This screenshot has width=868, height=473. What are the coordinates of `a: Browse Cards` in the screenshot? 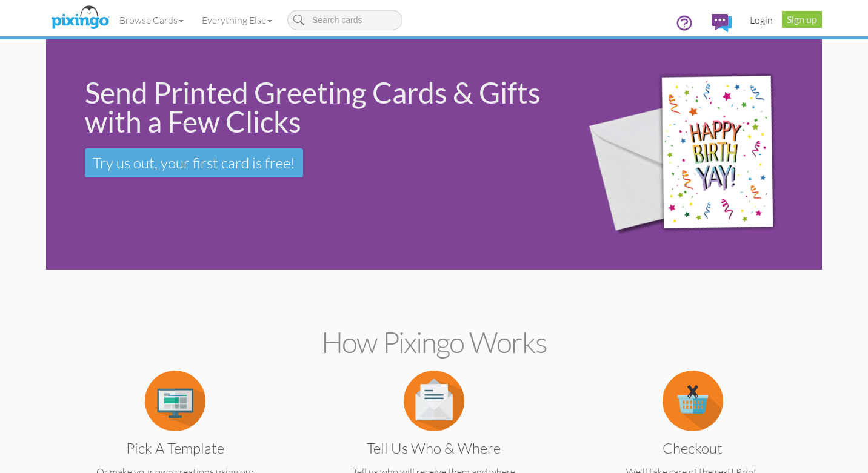 It's located at (152, 20).